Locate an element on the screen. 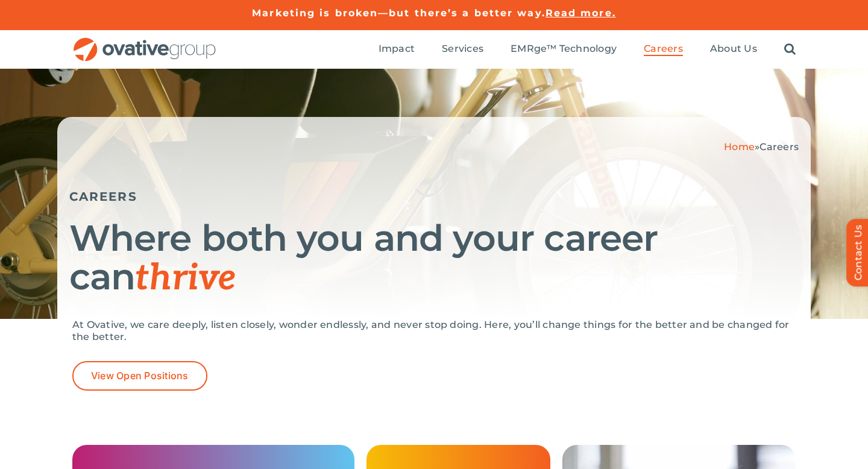 This screenshot has width=868, height=469. nav: Menu is located at coordinates (587, 50).